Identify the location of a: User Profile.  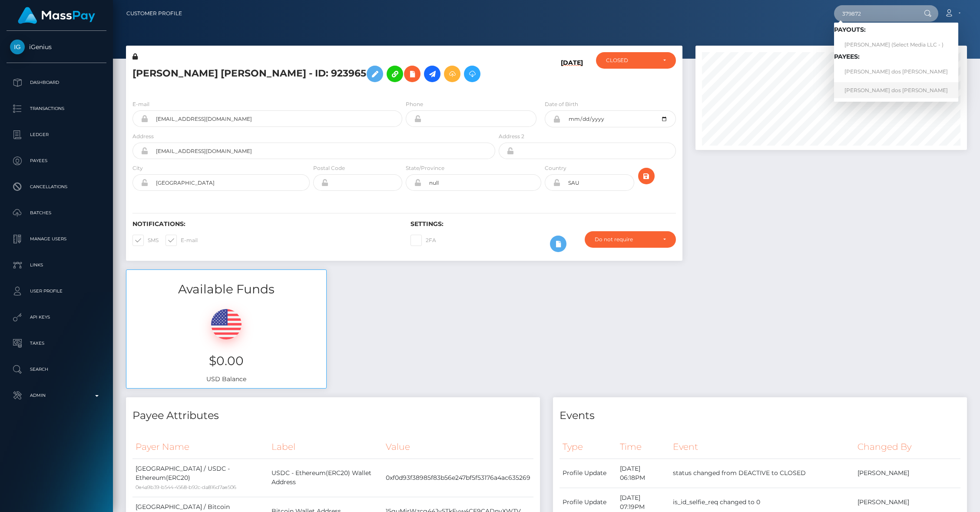
(57, 291).